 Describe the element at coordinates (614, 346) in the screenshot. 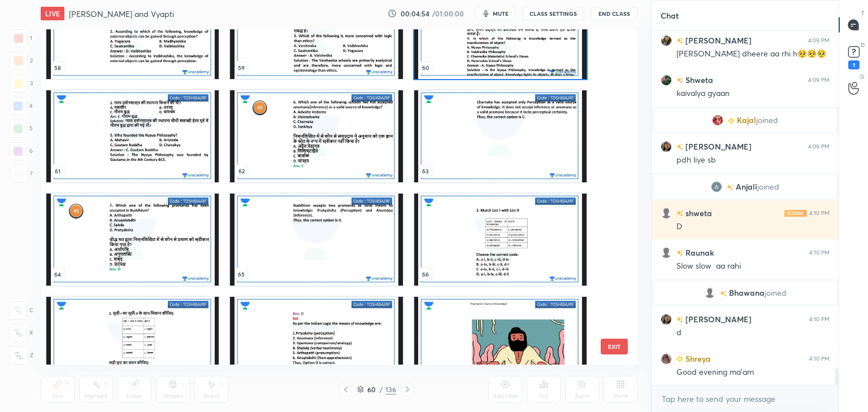

I see `button: EXIT` at that location.